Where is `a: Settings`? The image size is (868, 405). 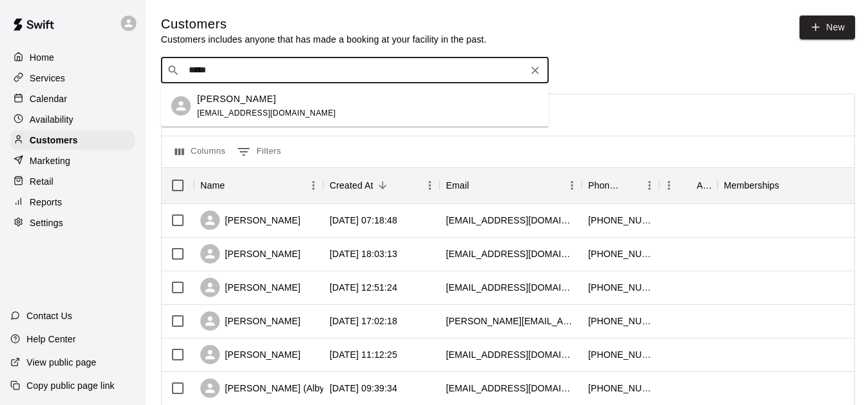 a: Settings is located at coordinates (72, 223).